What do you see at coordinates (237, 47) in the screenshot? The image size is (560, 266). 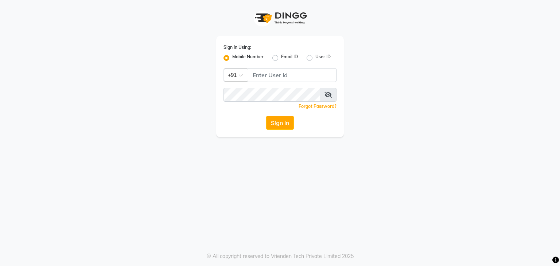 I see `label: Sign In Using:` at bounding box center [237, 47].